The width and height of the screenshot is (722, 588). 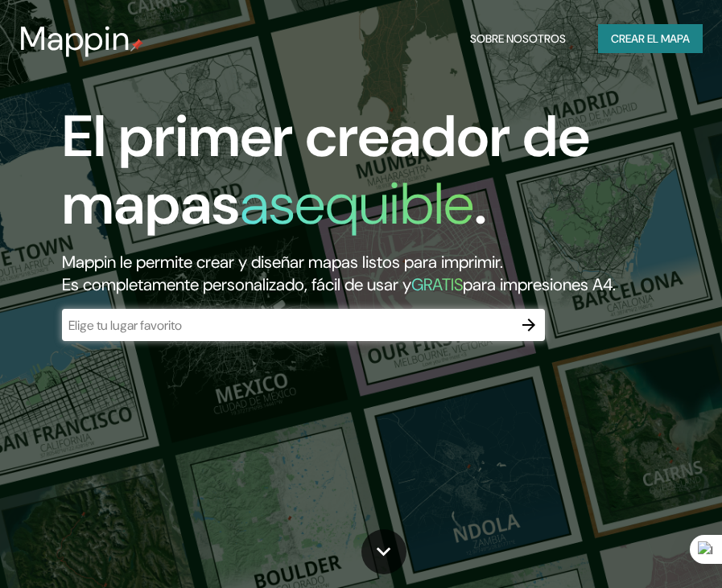 What do you see at coordinates (75, 38) in the screenshot?
I see `h3: Mappin` at bounding box center [75, 38].